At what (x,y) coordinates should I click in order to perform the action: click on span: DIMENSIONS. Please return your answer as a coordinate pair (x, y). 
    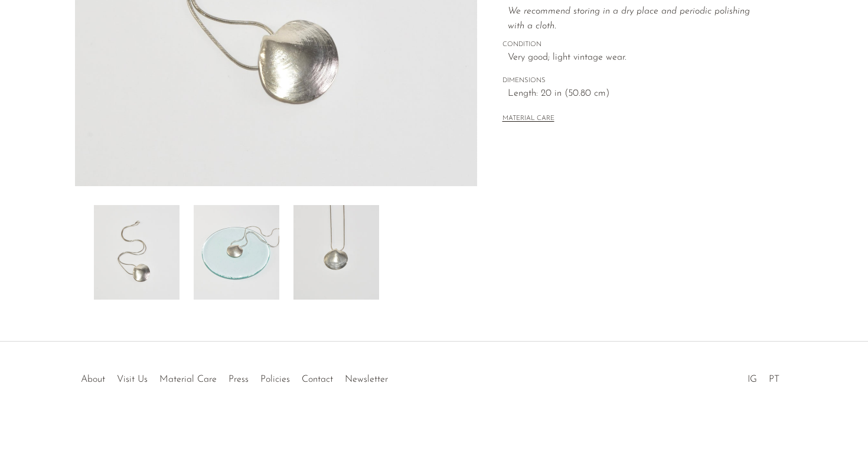
    Looking at the image, I should click on (635, 81).